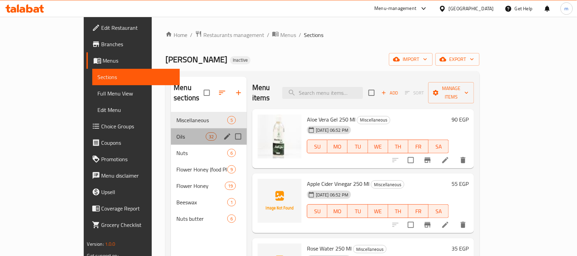  I want to click on span: 1, so click(231, 202).